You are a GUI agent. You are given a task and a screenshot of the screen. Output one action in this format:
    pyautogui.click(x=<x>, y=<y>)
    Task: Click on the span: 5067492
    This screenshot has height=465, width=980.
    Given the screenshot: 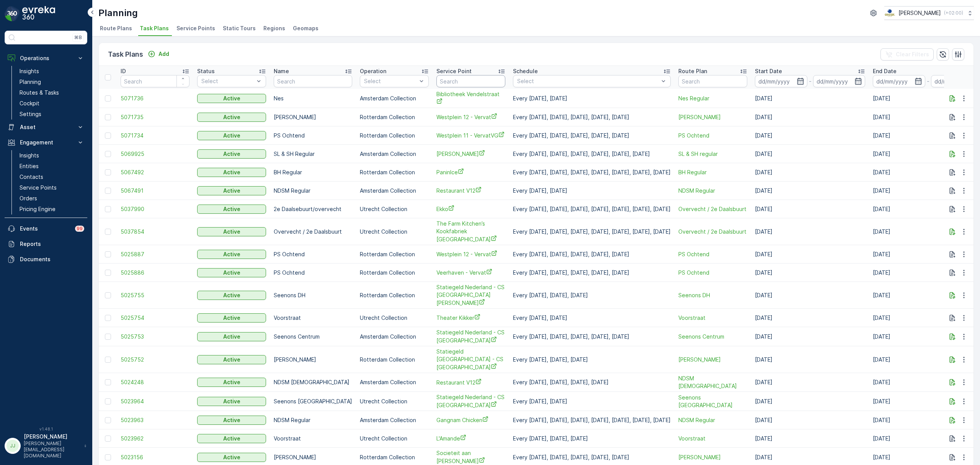 What is the action you would take?
    pyautogui.click(x=155, y=172)
    